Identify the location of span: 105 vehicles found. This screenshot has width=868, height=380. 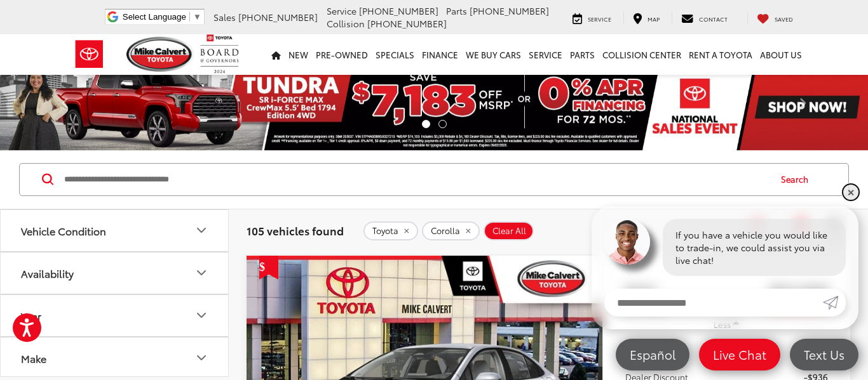
(295, 230).